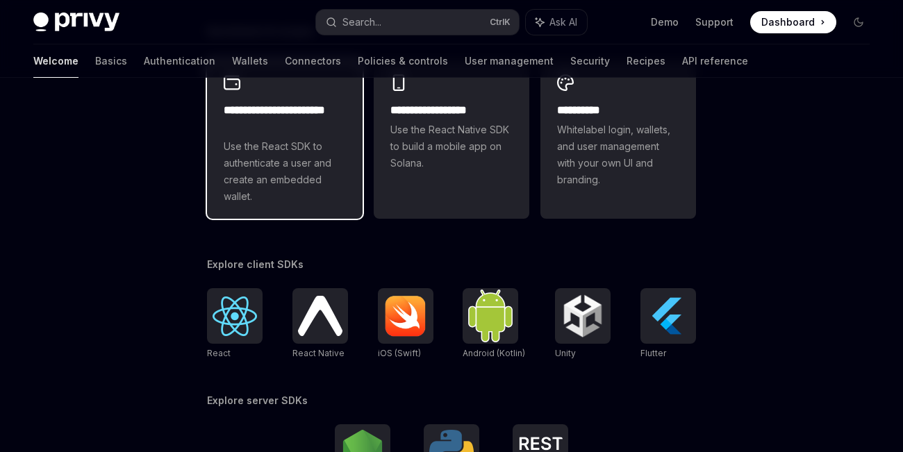  Describe the element at coordinates (320, 315) in the screenshot. I see `img: React Native` at that location.